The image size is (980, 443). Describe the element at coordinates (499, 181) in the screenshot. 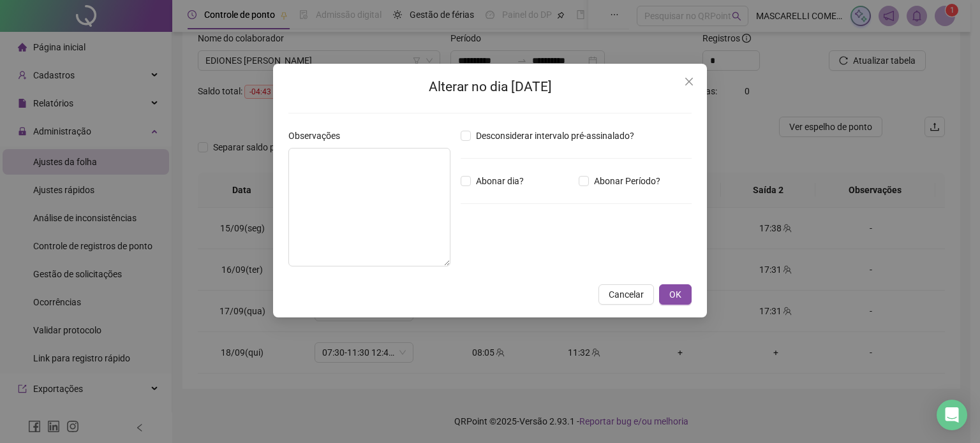

I see `span: Abonar dia?` at that location.